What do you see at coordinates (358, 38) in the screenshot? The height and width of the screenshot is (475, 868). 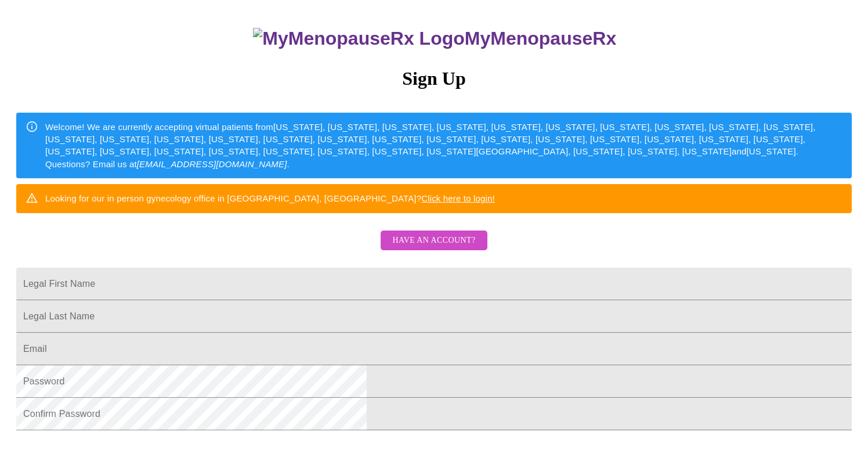 I see `img: MyMenopauseRx Logo` at bounding box center [358, 38].